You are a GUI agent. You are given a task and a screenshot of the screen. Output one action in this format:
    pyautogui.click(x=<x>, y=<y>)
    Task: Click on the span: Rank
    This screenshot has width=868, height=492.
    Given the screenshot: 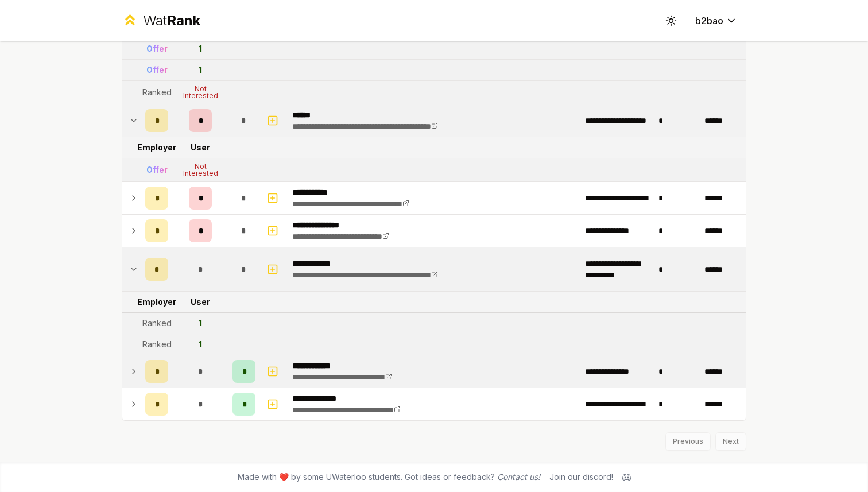 What is the action you would take?
    pyautogui.click(x=184, y=20)
    